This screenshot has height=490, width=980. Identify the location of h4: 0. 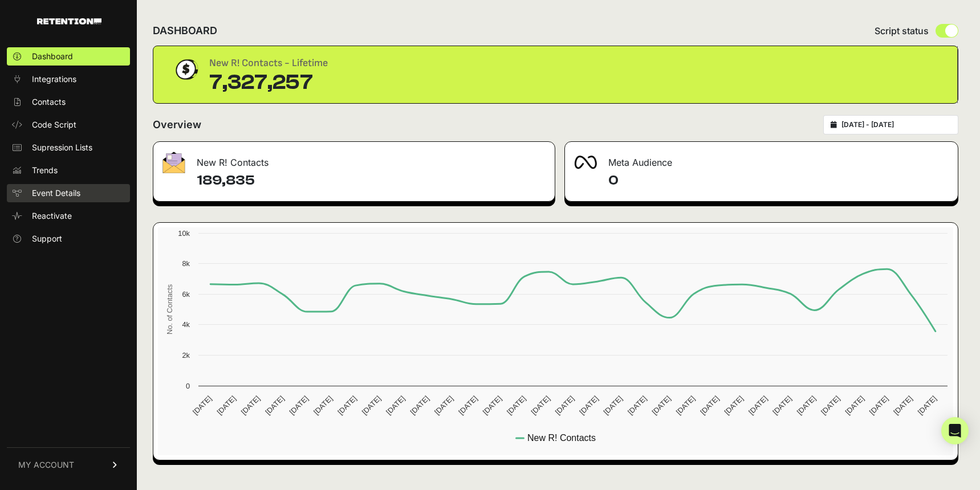
(779, 181).